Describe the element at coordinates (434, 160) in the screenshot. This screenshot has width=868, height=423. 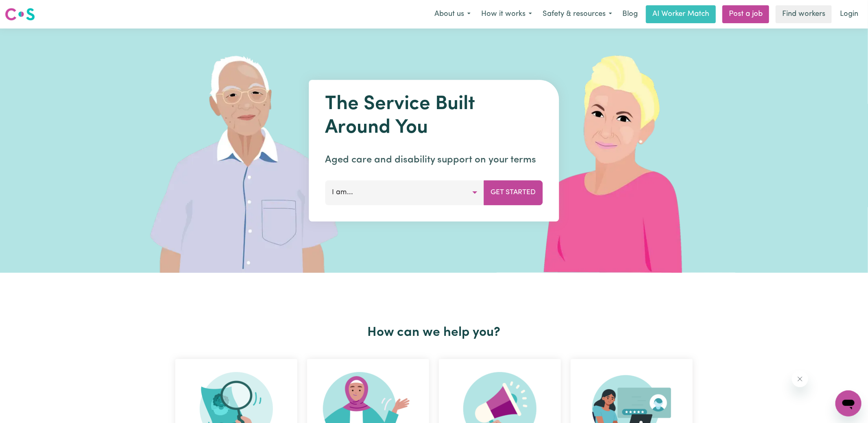
I see `p: Aged care and disability support on your terms` at that location.